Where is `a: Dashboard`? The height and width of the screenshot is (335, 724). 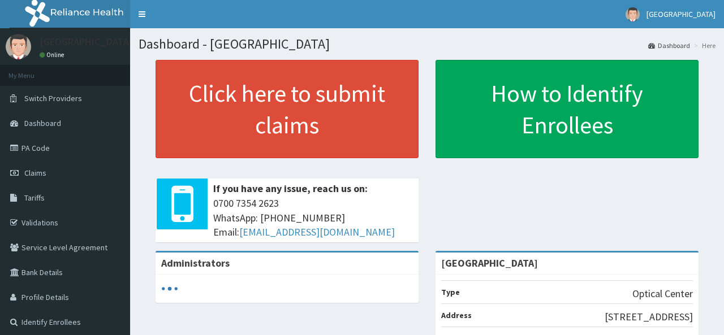 a: Dashboard is located at coordinates (669, 45).